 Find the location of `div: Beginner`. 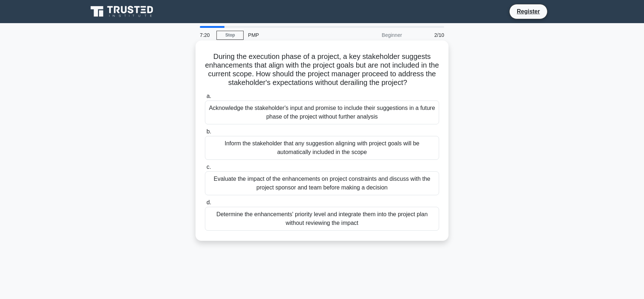

div: Beginner is located at coordinates (374, 35).